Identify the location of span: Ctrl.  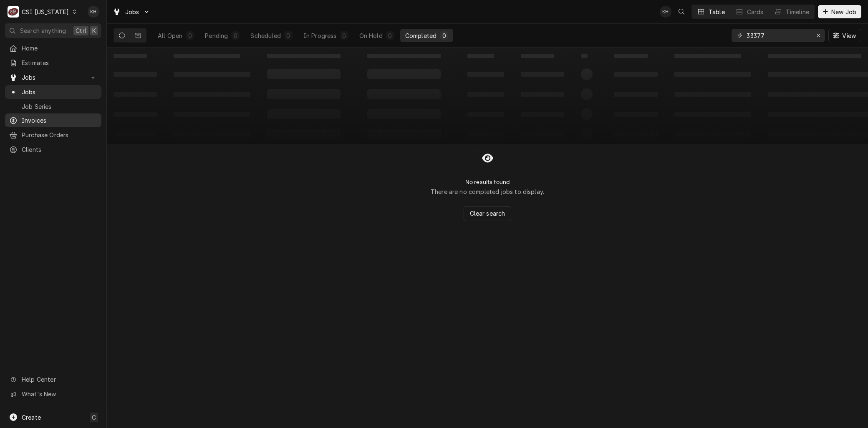
(81, 30).